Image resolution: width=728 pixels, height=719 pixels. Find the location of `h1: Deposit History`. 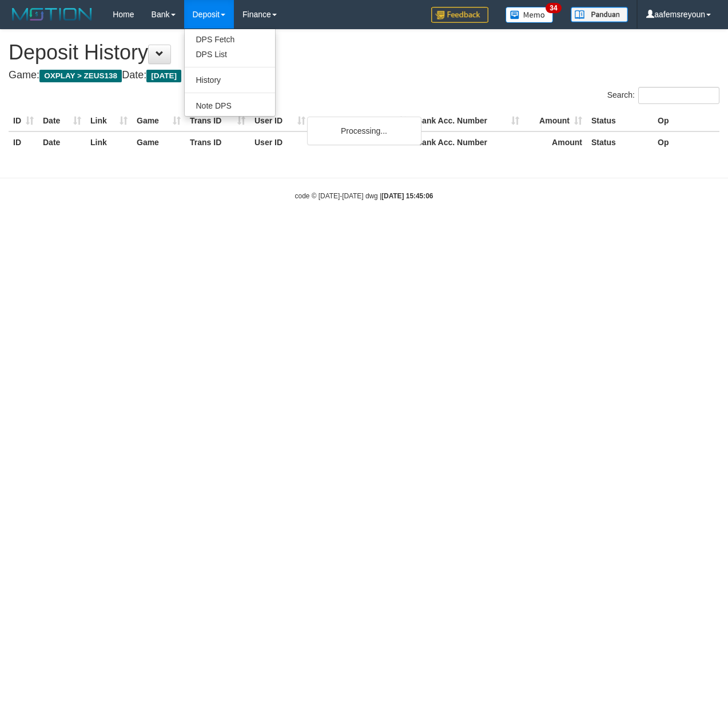

h1: Deposit History is located at coordinates (364, 53).